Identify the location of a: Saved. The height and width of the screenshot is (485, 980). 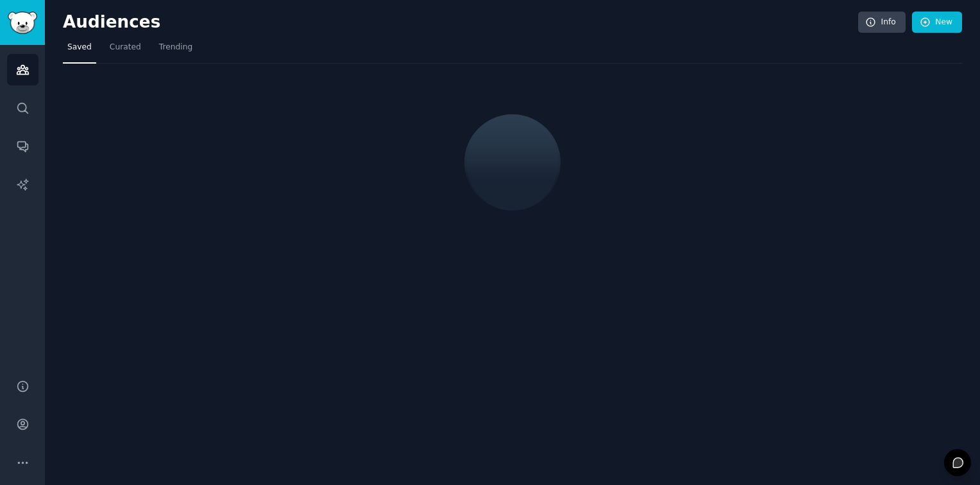
(80, 50).